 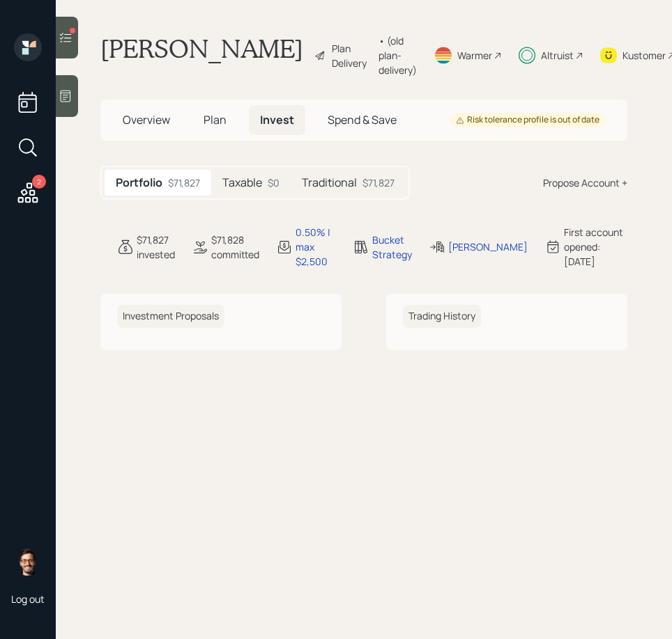 What do you see at coordinates (235, 247) in the screenshot?
I see `div: $71,828 committed` at bounding box center [235, 247].